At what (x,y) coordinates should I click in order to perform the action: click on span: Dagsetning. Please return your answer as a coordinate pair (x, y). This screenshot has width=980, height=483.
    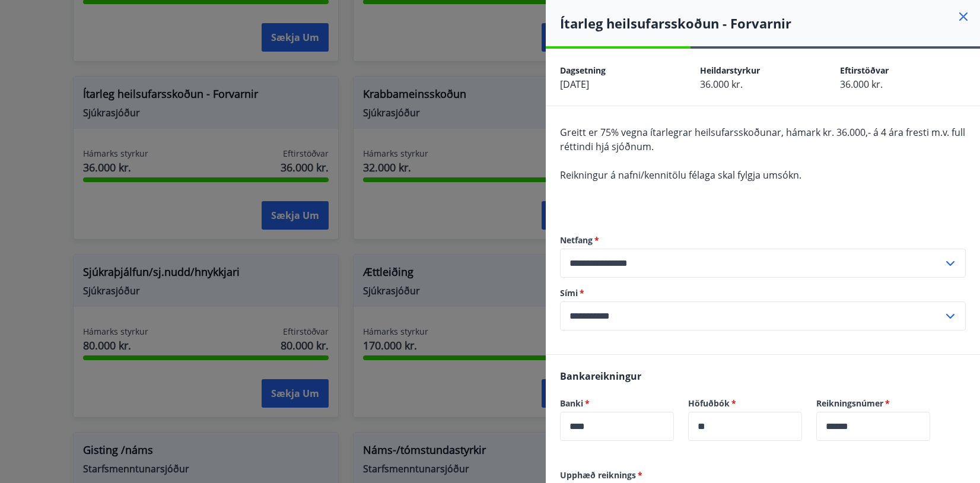
    Looking at the image, I should click on (583, 70).